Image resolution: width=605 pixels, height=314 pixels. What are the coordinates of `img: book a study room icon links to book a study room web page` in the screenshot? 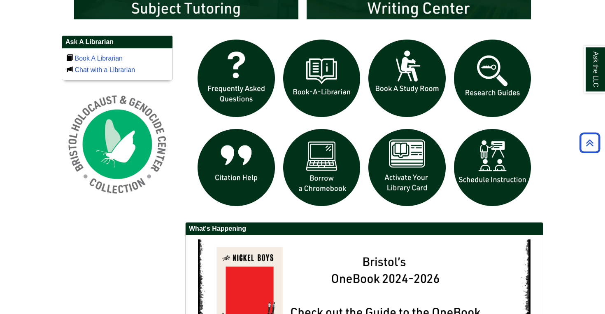 It's located at (407, 78).